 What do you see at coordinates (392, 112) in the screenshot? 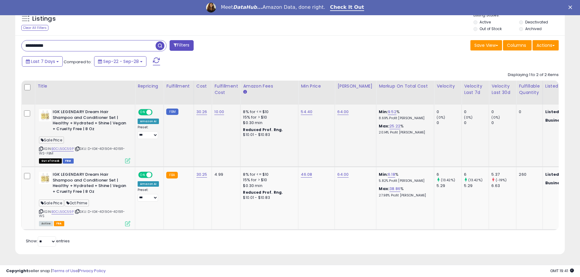
I see `a: 9.52` at bounding box center [392, 112].